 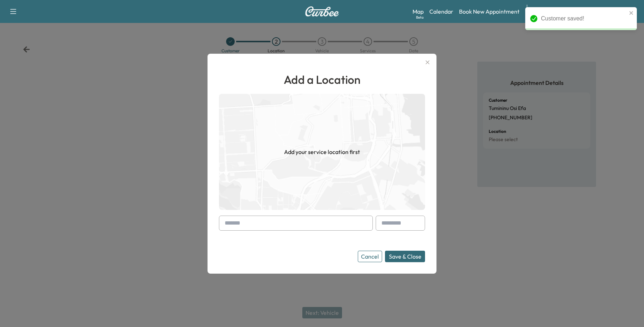 What do you see at coordinates (489, 11) in the screenshot?
I see `a: Book New Appointment` at bounding box center [489, 11].